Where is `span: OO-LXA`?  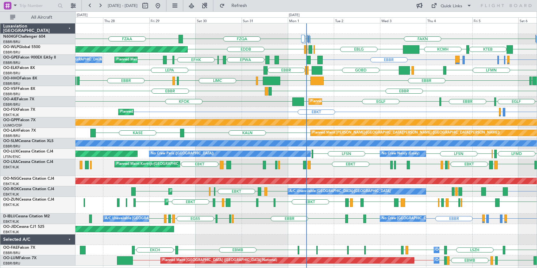 span: OO-LXA is located at coordinates (10, 162).